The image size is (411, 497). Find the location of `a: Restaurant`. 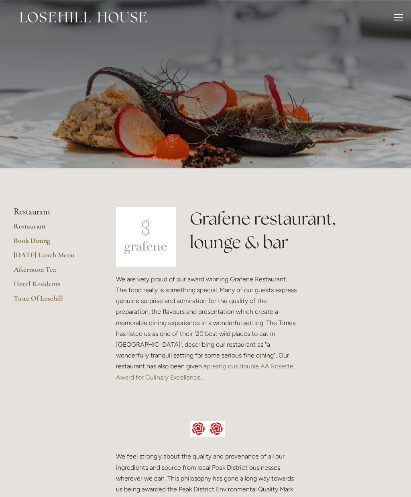

a: Restaurant is located at coordinates (52, 229).